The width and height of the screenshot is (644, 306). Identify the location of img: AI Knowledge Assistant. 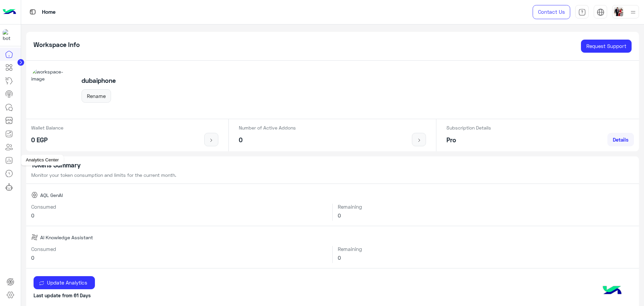
(35, 237).